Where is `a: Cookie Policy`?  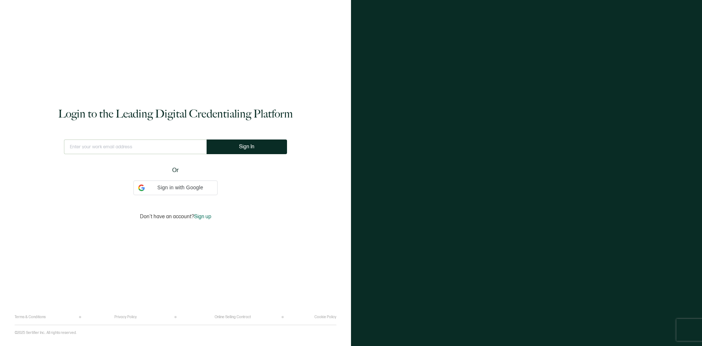 a: Cookie Policy is located at coordinates (325, 317).